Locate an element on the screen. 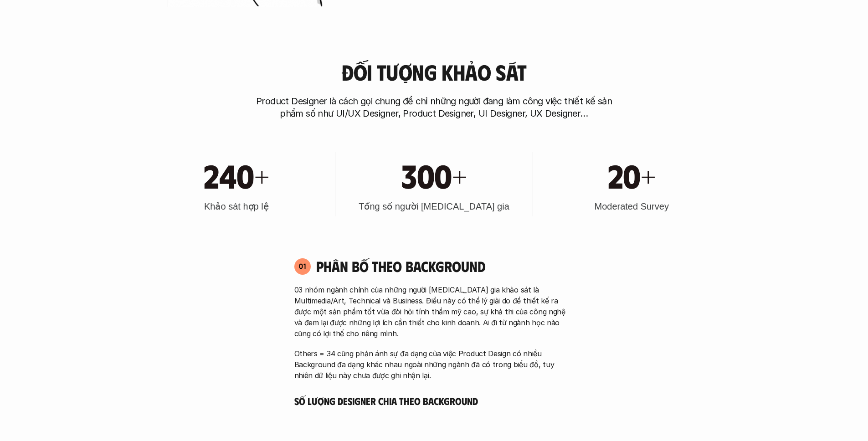 The image size is (868, 441). p: Product Designer là cách gọi chung để chỉ những người đang làm công việc thiết kế sản phẩm số như... is located at coordinates (434, 107).